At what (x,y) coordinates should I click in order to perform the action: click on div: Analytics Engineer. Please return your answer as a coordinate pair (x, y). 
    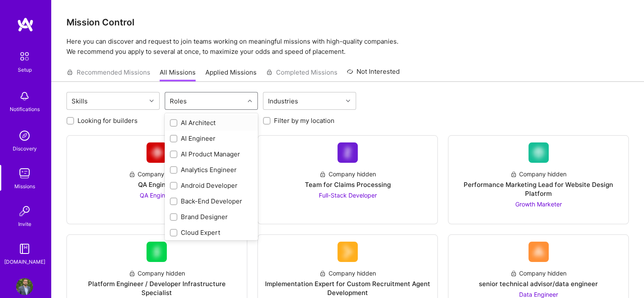
    Looking at the image, I should click on (211, 169).